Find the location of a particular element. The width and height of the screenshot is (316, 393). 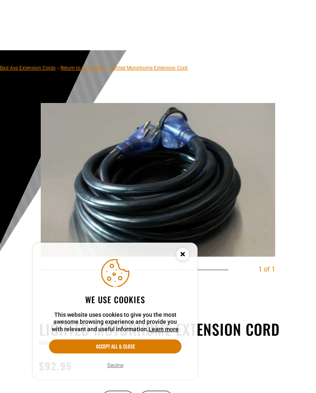

span: Lighted Motorhome Extension Cord is located at coordinates (148, 68).